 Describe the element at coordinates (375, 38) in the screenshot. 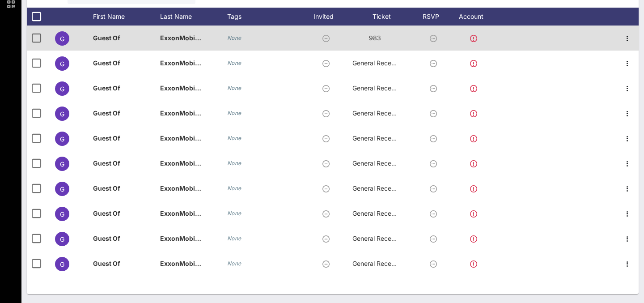

I see `span: 983` at that location.